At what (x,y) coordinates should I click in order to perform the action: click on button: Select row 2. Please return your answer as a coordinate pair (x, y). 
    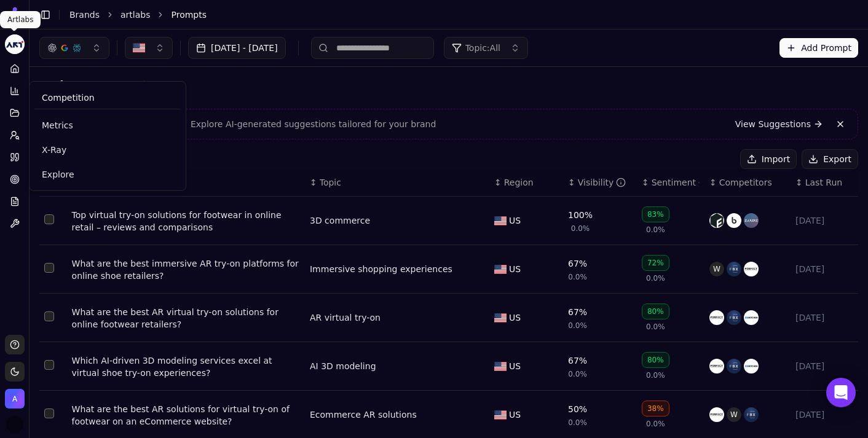
    Looking at the image, I should click on (49, 268).